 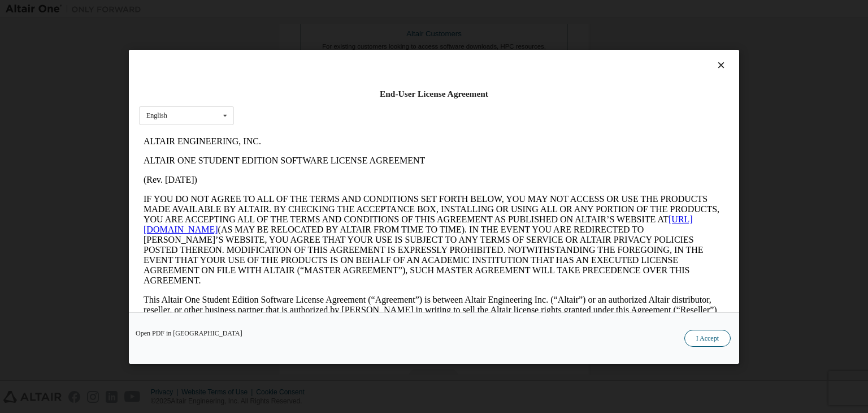 What do you see at coordinates (707, 338) in the screenshot?
I see `button: I Accept` at bounding box center [707, 338].